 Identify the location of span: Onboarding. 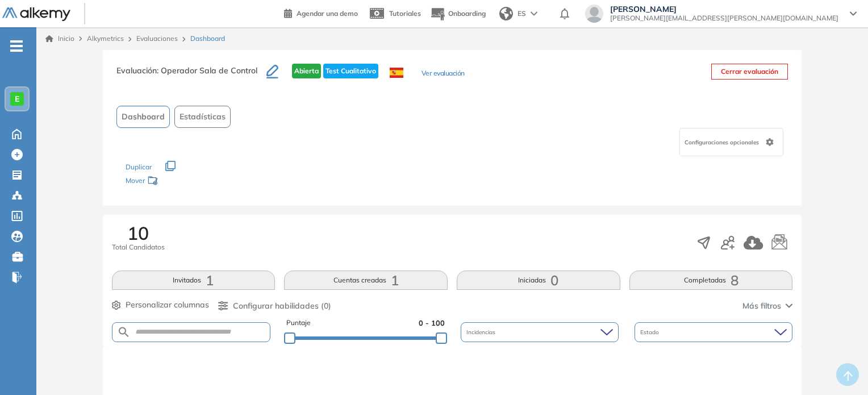
(467, 13).